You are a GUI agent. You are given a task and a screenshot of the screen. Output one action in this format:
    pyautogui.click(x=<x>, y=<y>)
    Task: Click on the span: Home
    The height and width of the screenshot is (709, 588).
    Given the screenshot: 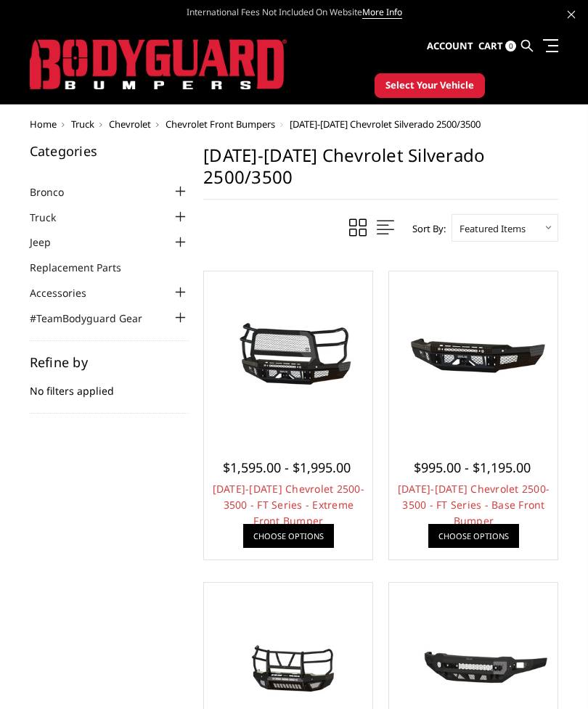 What is the action you would take?
    pyautogui.click(x=43, y=124)
    